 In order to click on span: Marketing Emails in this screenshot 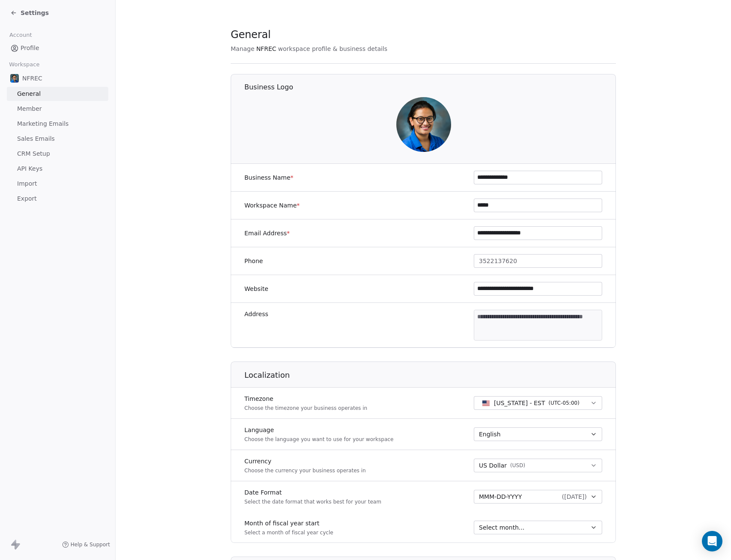, I will do `click(43, 124)`.